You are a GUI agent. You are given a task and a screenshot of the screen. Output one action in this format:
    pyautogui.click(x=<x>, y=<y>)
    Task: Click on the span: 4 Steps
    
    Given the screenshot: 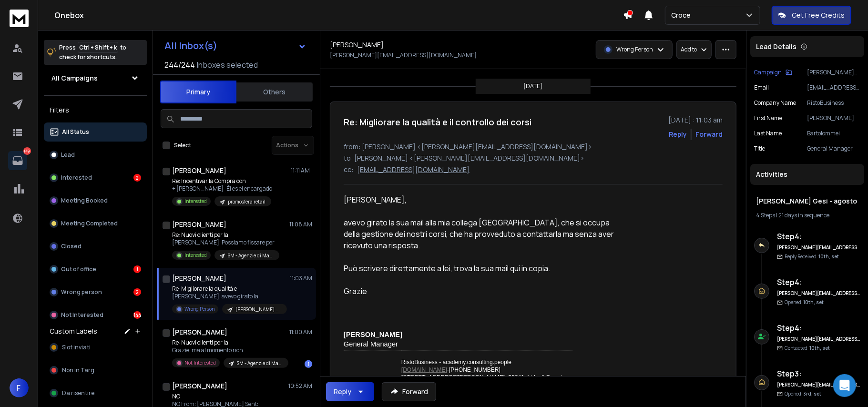 What is the action you would take?
    pyautogui.click(x=765, y=215)
    